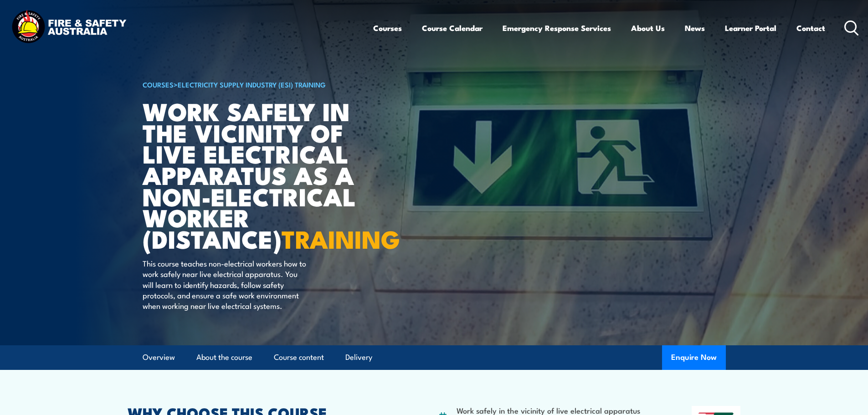  I want to click on a: COURSES, so click(158, 84).